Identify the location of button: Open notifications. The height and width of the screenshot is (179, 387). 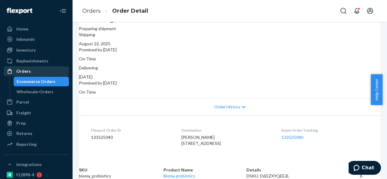
(357, 11).